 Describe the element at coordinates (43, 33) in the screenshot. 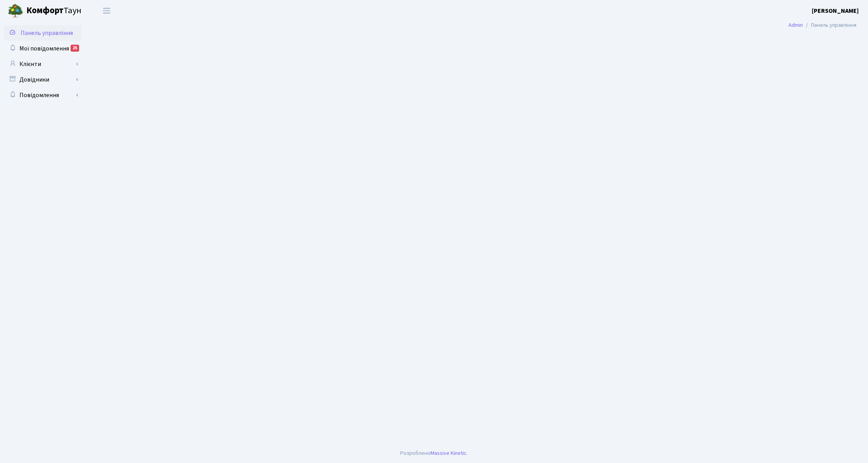

I see `a: Панель управління` at that location.